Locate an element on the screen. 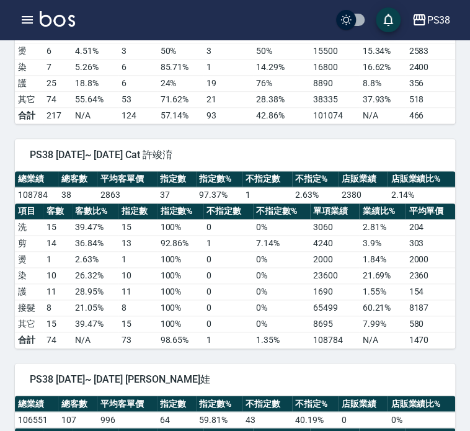  td: 11 is located at coordinates (138, 292).